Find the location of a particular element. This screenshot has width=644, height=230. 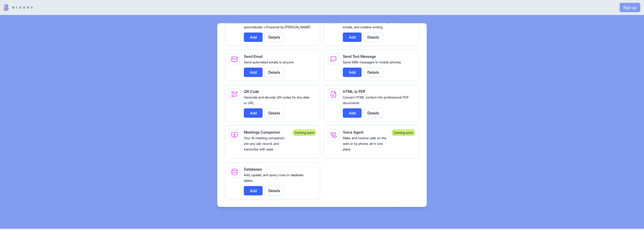

span: Send Email is located at coordinates (253, 56).